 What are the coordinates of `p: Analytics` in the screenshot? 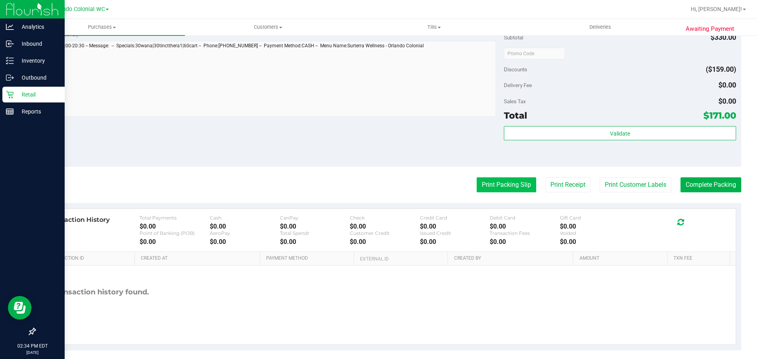 It's located at (37, 27).